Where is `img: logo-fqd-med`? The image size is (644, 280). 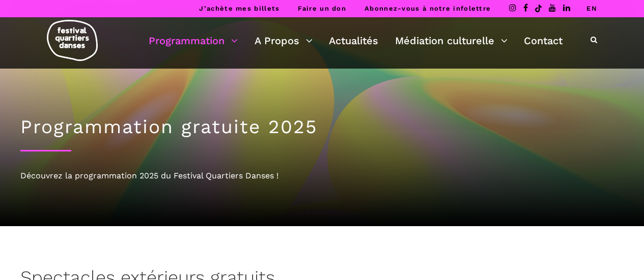
img: logo-fqd-med is located at coordinates (72, 40).